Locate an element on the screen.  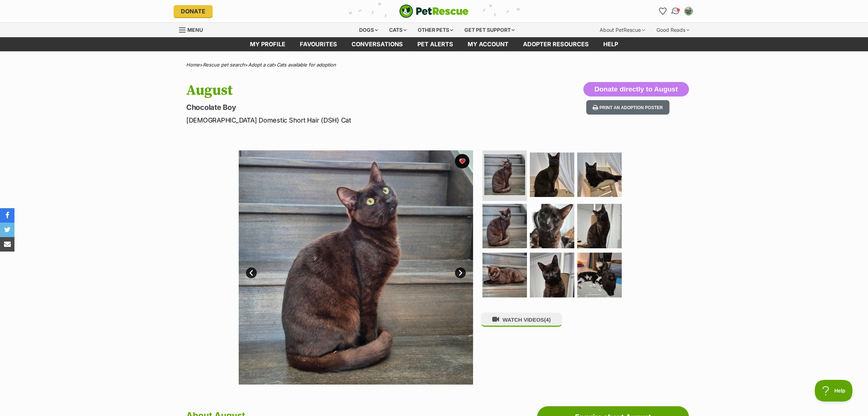
a: Rescue pet search is located at coordinates (224, 64).